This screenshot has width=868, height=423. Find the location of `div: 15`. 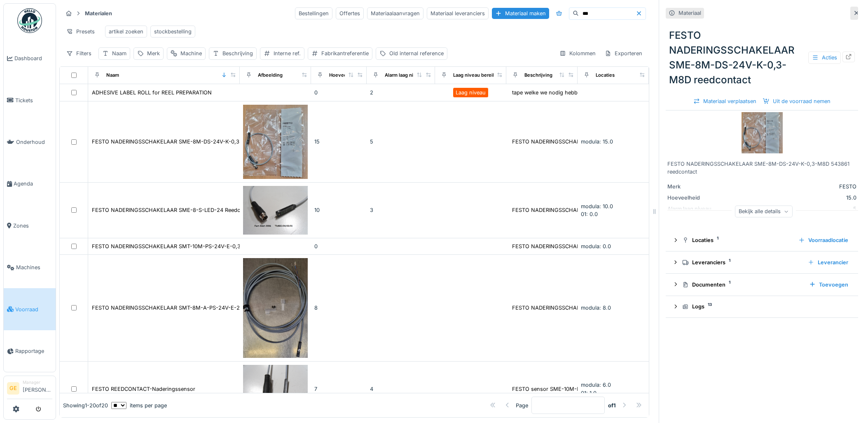

div: 15 is located at coordinates (339, 142).